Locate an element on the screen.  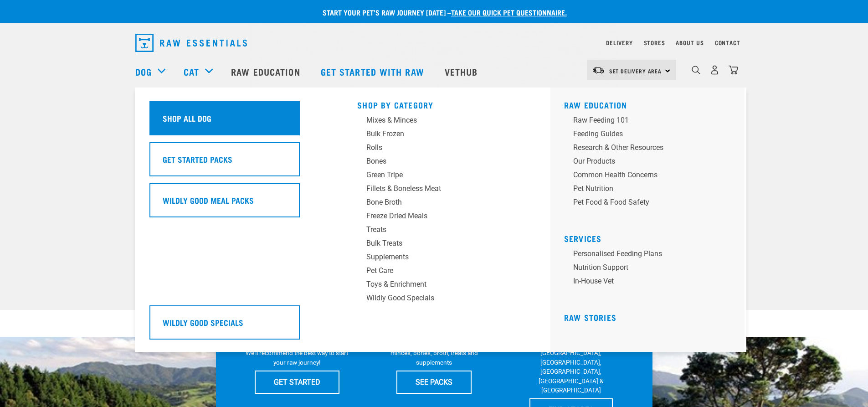
div: Feeding Guides is located at coordinates (644, 134).